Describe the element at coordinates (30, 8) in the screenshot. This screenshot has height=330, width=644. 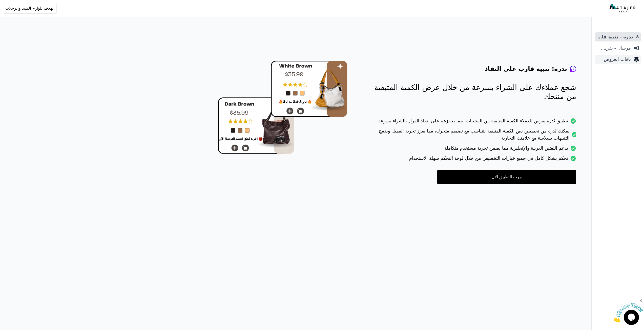
I see `span: الهدف للوازم الصيد والرحلات` at that location.